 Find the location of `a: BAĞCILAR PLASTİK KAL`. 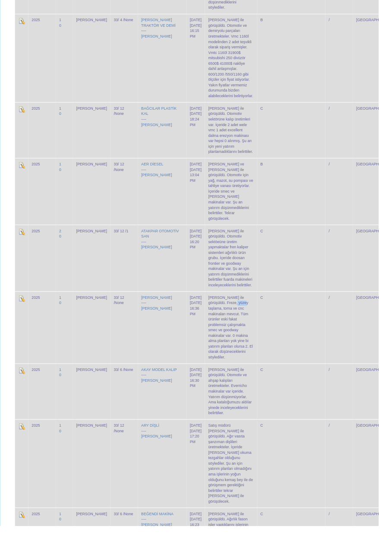

a: BAĞCILAR PLASTİK KAL is located at coordinates (164, 115).